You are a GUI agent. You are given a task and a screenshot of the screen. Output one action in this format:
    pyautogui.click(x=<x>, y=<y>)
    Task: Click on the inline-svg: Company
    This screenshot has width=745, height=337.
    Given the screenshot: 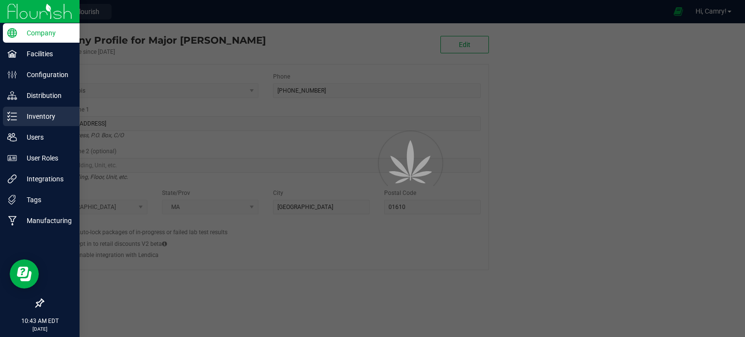 What is the action you would take?
    pyautogui.click(x=12, y=33)
    